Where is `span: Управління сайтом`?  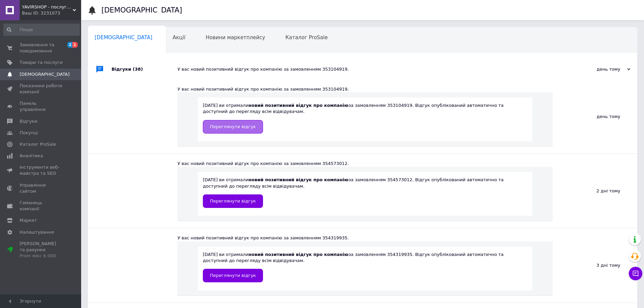 span: Управління сайтом is located at coordinates (41, 188).